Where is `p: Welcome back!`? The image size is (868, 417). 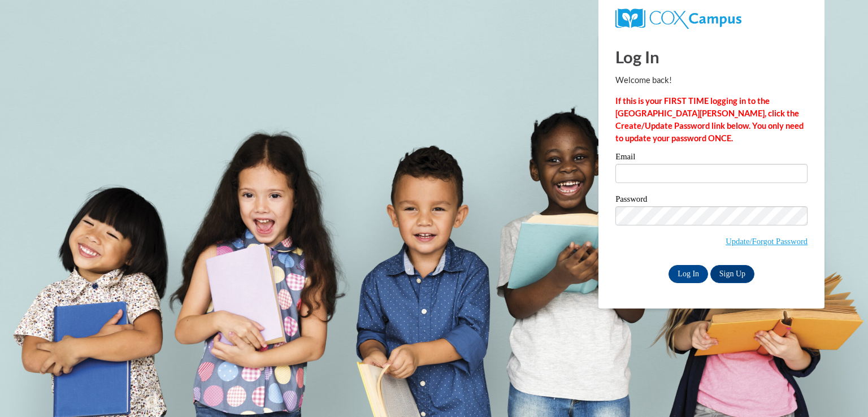 p: Welcome back! is located at coordinates (711, 81).